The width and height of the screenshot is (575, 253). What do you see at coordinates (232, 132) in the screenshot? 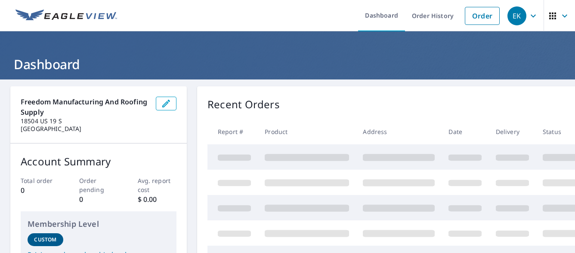
I see `th: Report #` at bounding box center [232, 132].